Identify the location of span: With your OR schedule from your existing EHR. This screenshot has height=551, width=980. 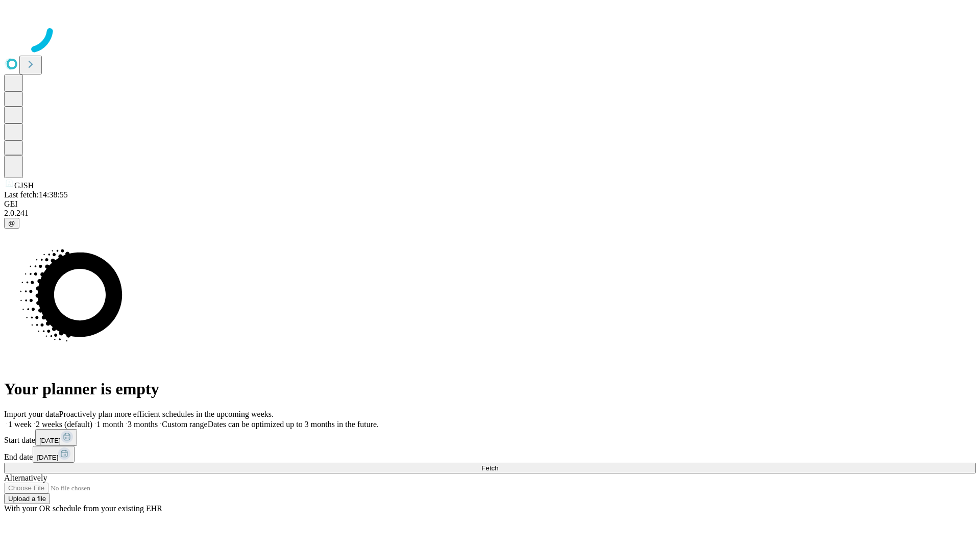
(83, 508).